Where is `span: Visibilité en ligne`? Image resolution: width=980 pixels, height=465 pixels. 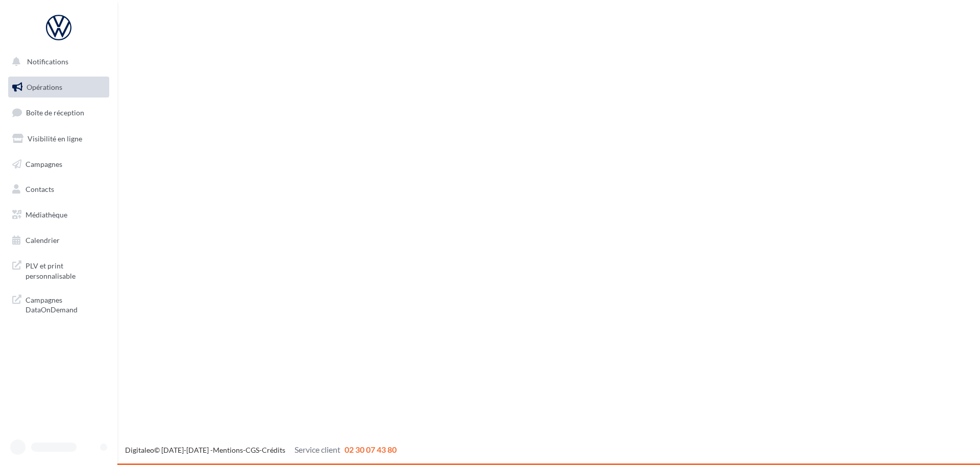
span: Visibilité en ligne is located at coordinates (54, 139).